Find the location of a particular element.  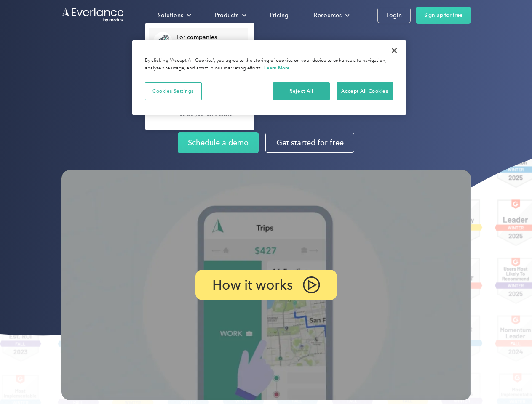

p: How it works is located at coordinates (253, 285).